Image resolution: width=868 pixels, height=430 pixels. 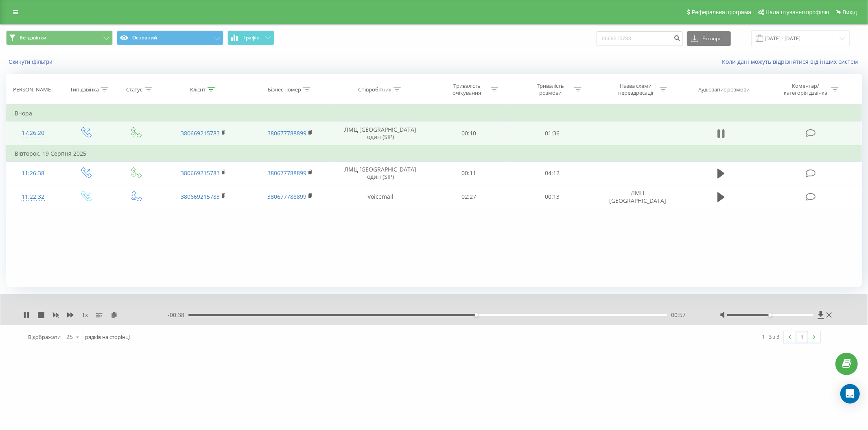 What do you see at coordinates (32, 62) in the screenshot?
I see `button: Скинути фільтри` at bounding box center [32, 62].